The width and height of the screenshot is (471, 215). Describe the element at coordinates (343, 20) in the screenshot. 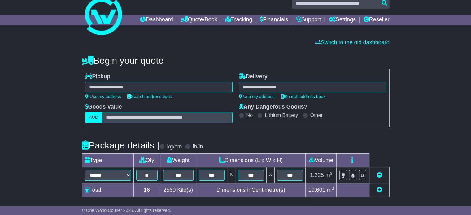

I see `a: Settings` at that location.